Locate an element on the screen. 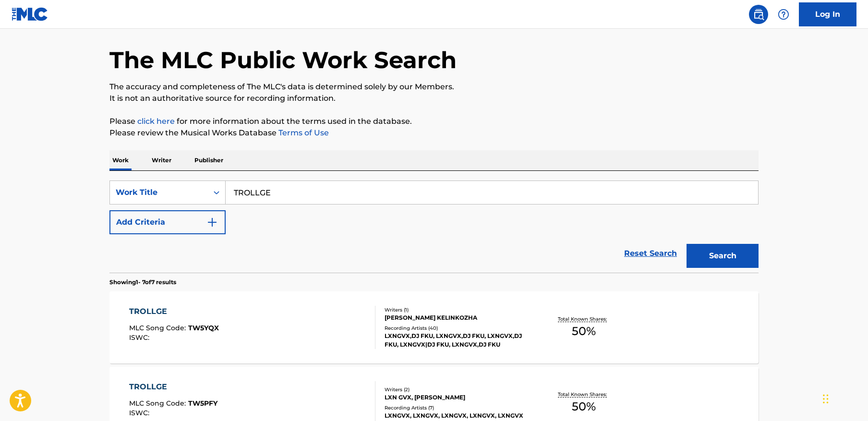 Image resolution: width=868 pixels, height=421 pixels. p: Please review the Musical Works Database is located at coordinates (434, 133).